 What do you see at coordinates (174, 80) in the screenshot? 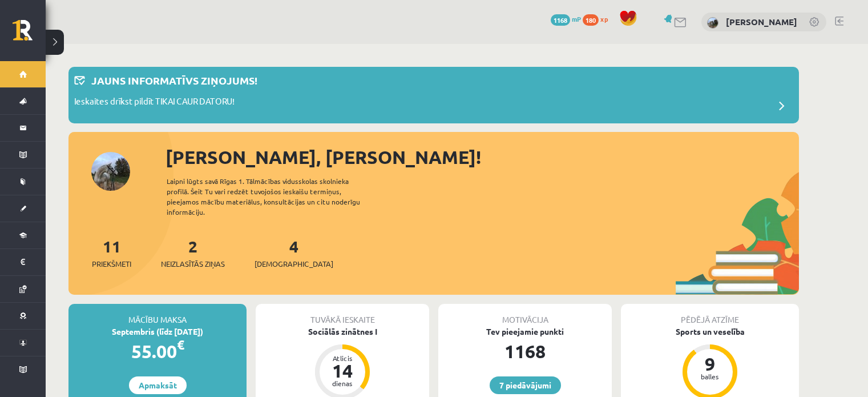
I see `p: Jauns informatīvs ziņojums!` at bounding box center [174, 80].